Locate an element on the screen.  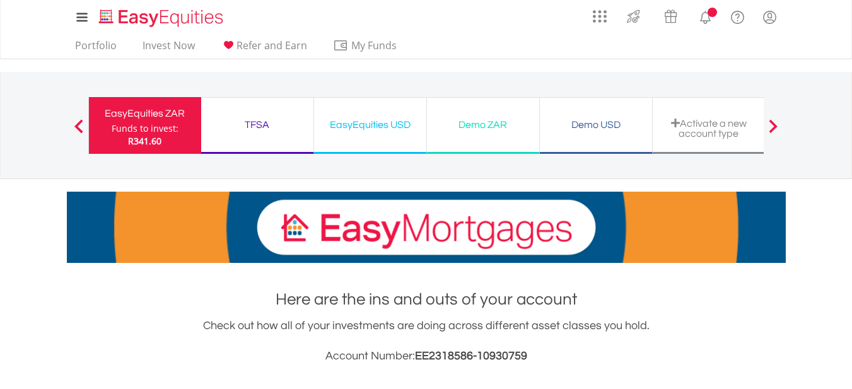
div: Check out how all of your investments are doing across different asset classes you hold. is located at coordinates (427, 341).